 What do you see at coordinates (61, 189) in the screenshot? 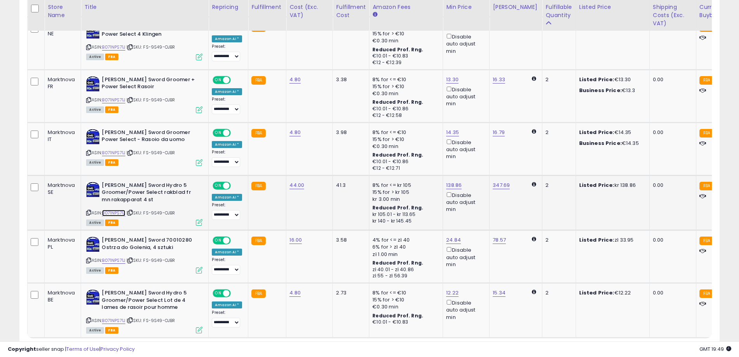
I see `div: Marktnova SE` at bounding box center [61, 189].